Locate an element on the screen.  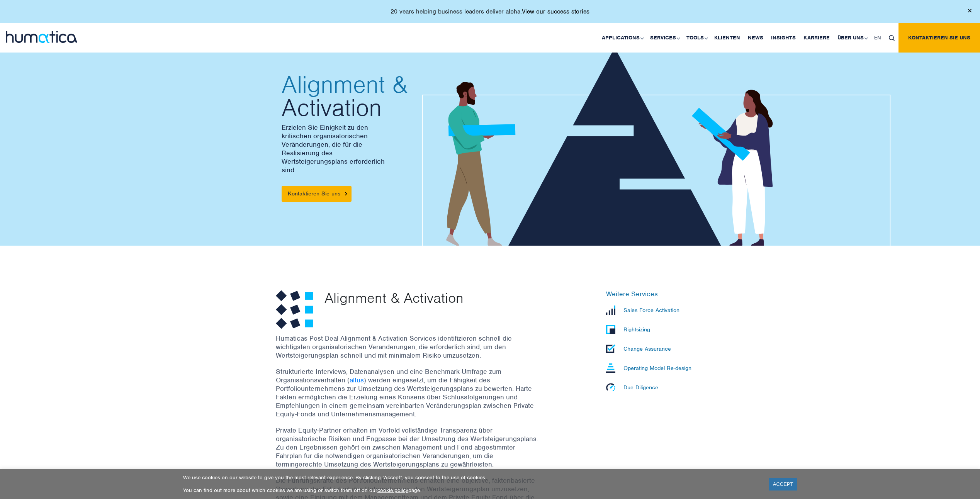
p: Alignment & Activation is located at coordinates (441, 297).